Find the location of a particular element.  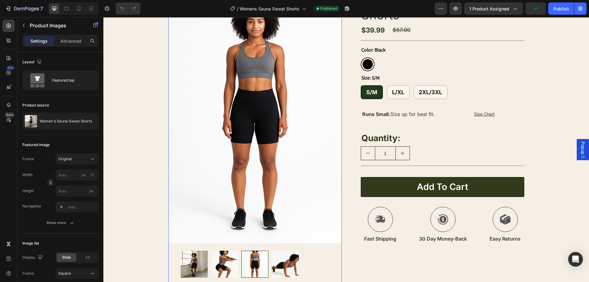

p: Easy Returns is located at coordinates (401, 221).